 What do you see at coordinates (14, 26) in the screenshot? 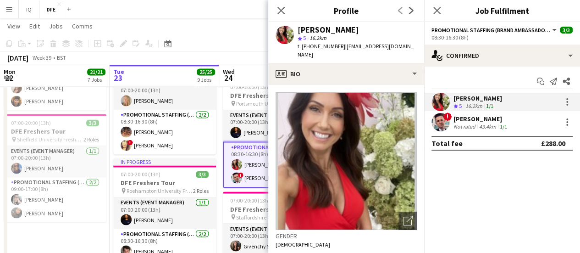
I see `a: View` at bounding box center [14, 26].